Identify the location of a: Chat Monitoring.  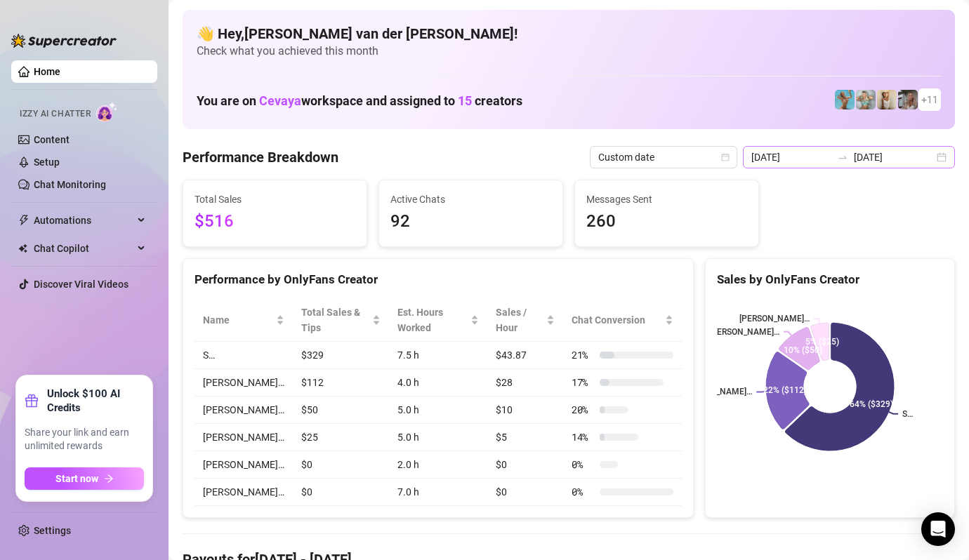
(70, 185).